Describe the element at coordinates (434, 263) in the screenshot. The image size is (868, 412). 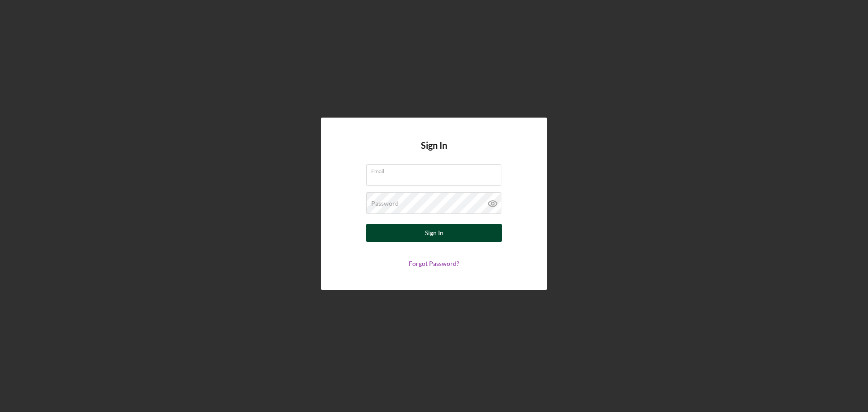
I see `a: Forgot Password?` at that location.